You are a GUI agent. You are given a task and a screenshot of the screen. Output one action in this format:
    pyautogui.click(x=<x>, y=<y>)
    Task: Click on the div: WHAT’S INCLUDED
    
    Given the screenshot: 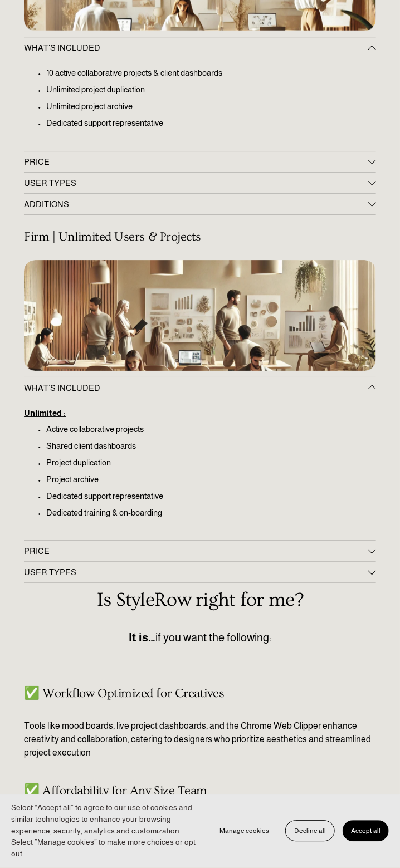 What is the action you would take?
    pyautogui.click(x=200, y=470)
    